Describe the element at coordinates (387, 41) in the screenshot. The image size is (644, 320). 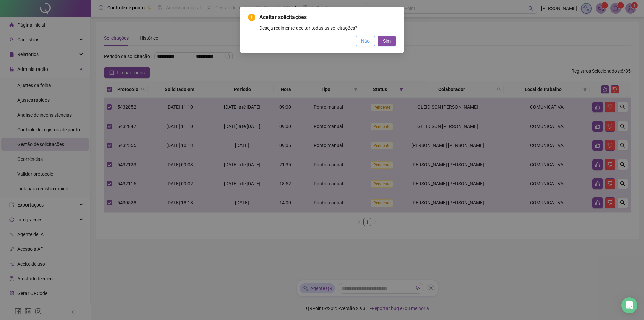
I see `button: Sim` at that location.